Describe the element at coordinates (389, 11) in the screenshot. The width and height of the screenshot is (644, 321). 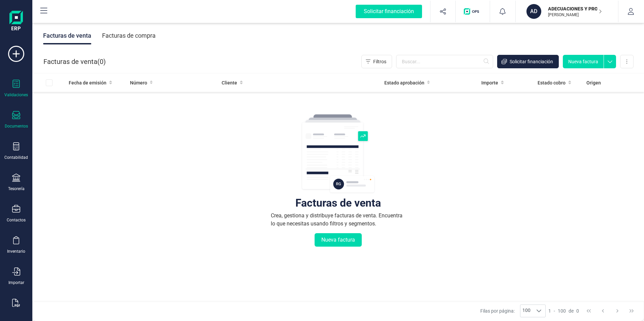
I see `div: Solicitar financiación` at that location.